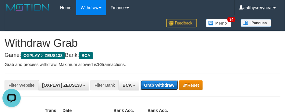  What do you see at coordinates (28, 8) in the screenshot?
I see `img: MOTION_logo.png` at bounding box center [28, 8].